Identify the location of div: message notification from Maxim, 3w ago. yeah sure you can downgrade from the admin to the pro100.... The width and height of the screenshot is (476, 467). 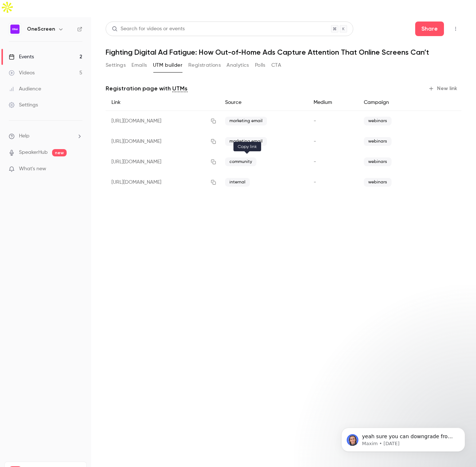
(73, 27).